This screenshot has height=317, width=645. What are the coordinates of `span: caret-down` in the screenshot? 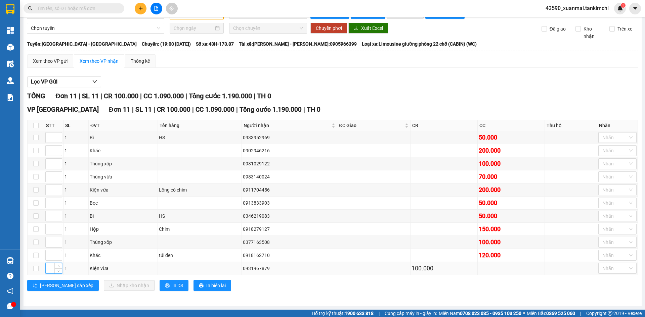 It's located at (635, 8).